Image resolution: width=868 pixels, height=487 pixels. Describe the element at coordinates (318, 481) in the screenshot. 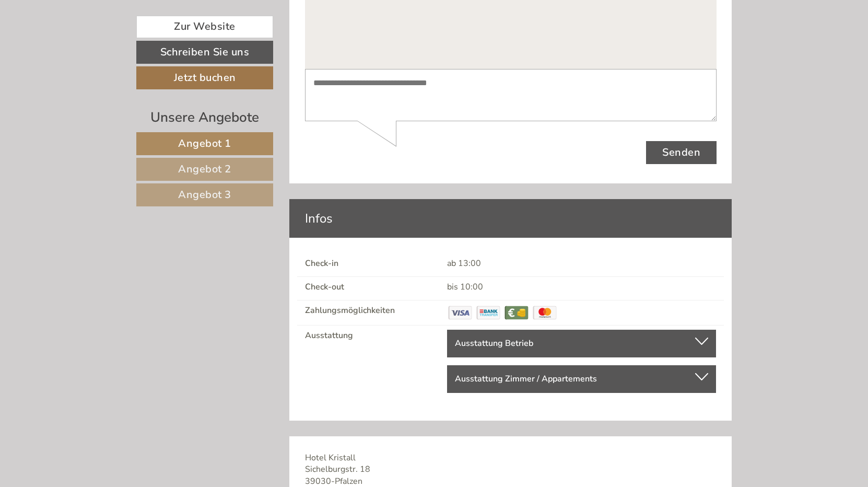

I see `span: 39030` at that location.